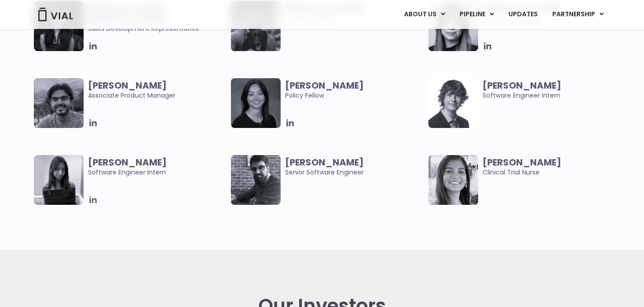  Describe the element at coordinates (354, 167) in the screenshot. I see `span: Senior Software Engineer` at that location.